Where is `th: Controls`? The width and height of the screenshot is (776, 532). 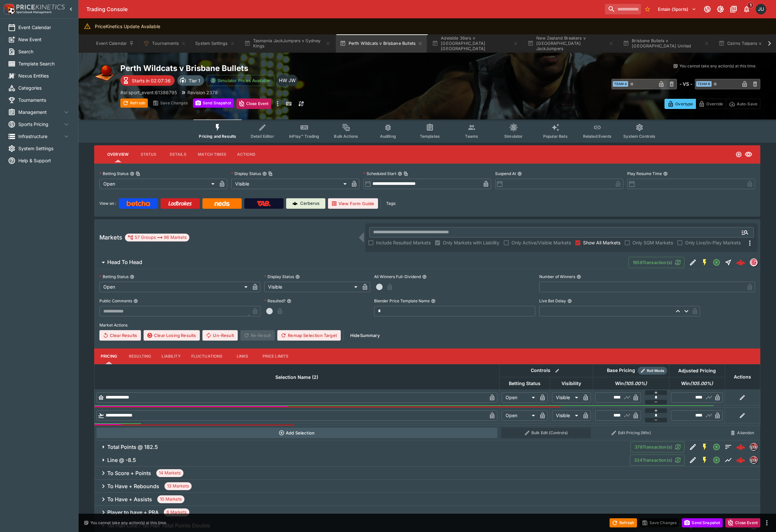 th: Controls is located at coordinates (547, 370).